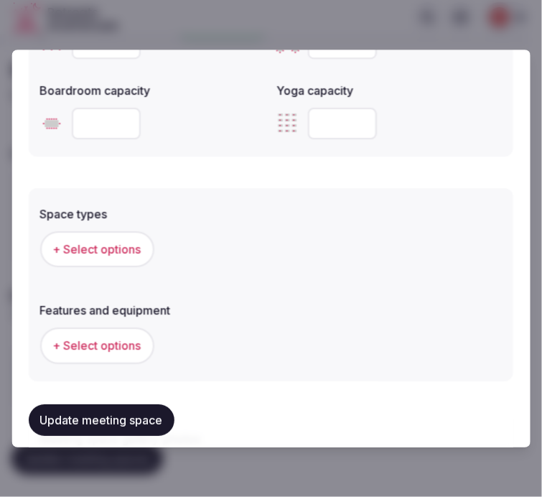 Image resolution: width=542 pixels, height=497 pixels. Describe the element at coordinates (153, 90) in the screenshot. I see `label: Boardroom capacity` at that location.